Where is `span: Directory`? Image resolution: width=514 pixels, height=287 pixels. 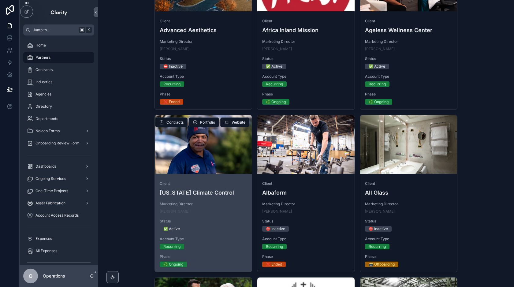 span: Directory is located at coordinates (44, 107).